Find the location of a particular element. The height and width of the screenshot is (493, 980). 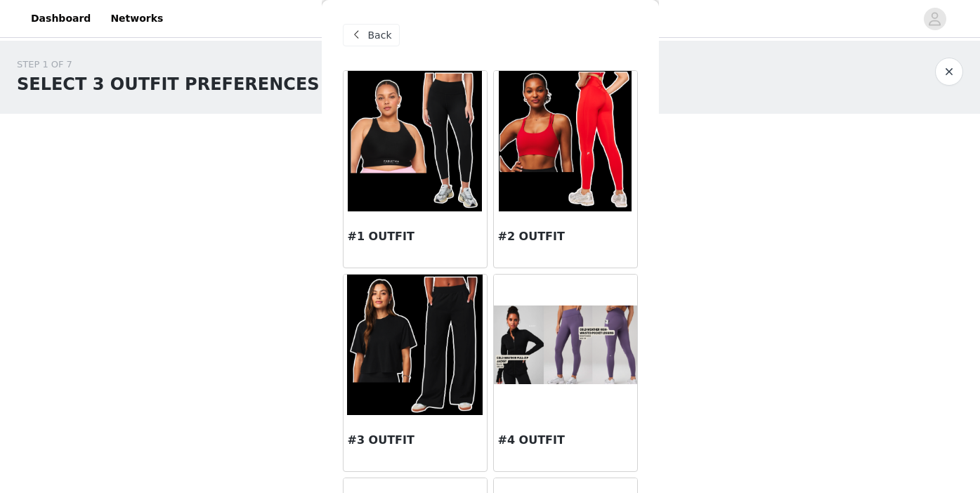

img: #1 OUTFIT is located at coordinates (415, 141).